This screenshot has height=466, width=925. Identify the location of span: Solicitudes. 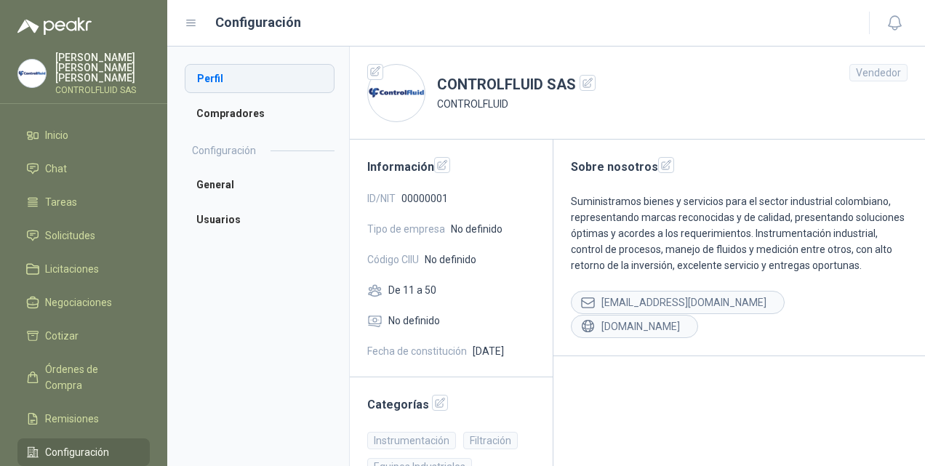
(70, 236).